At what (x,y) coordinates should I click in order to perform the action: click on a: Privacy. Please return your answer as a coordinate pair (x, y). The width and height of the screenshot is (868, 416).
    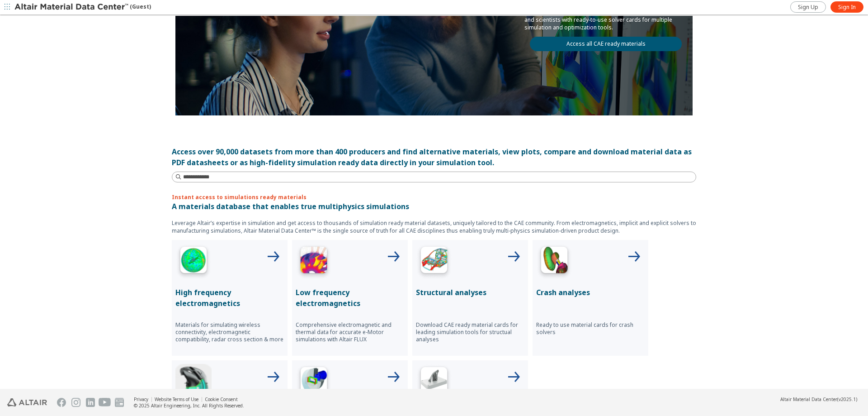
    Looking at the image, I should click on (141, 399).